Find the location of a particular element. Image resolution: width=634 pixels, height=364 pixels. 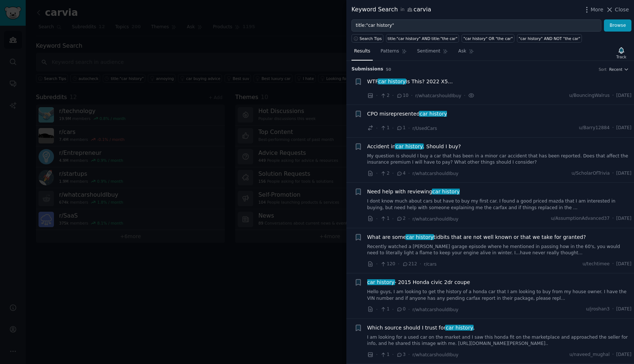

span: - 2015 Honda civic 2dr coupe is located at coordinates (419, 282).